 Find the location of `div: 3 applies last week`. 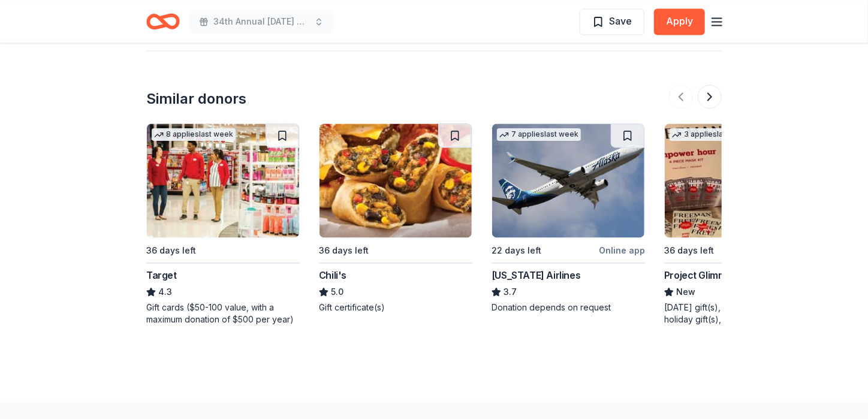

div: 3 applies last week is located at coordinates (712, 134).